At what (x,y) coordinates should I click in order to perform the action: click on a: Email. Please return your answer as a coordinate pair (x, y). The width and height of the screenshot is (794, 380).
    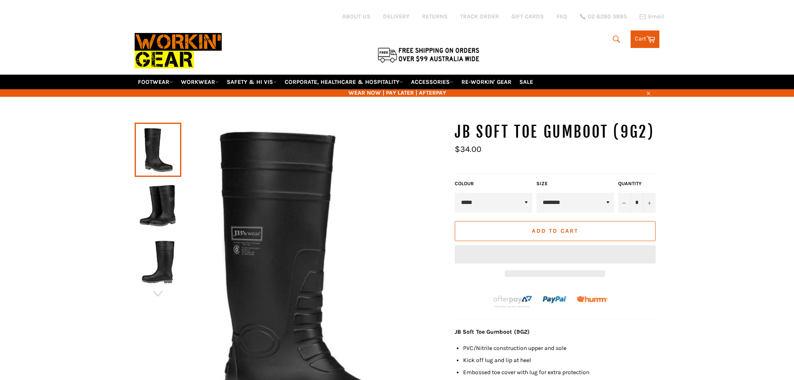
    Looking at the image, I should click on (652, 17).